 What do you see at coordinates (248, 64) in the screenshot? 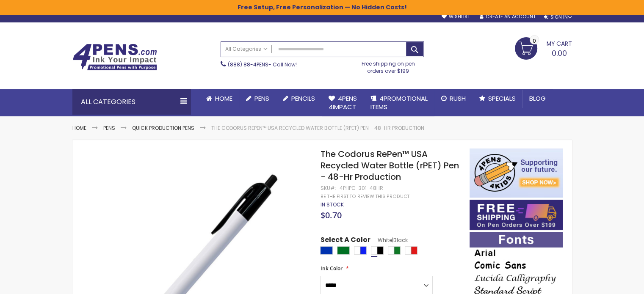
I see `a: (888) 88-4PENS` at bounding box center [248, 64].